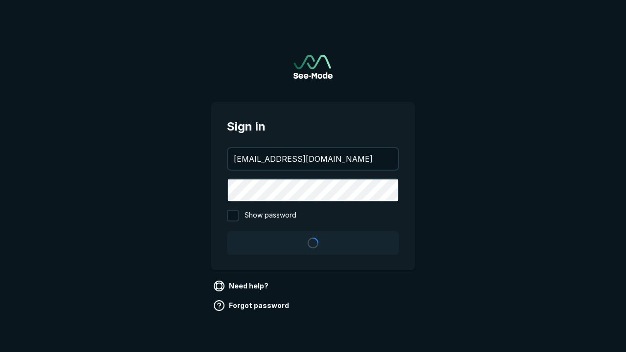 The width and height of the screenshot is (626, 352). I want to click on span: Show password, so click(270, 216).